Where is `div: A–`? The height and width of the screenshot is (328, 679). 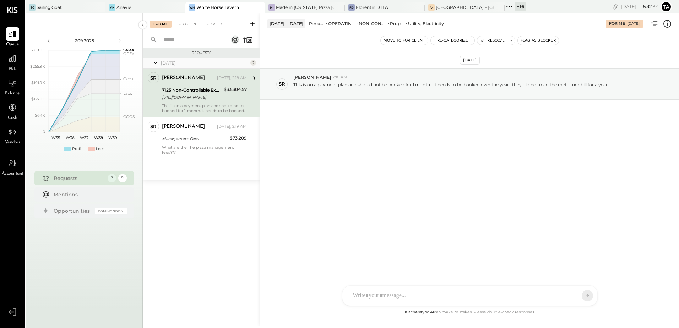
div: A– is located at coordinates (431, 7).